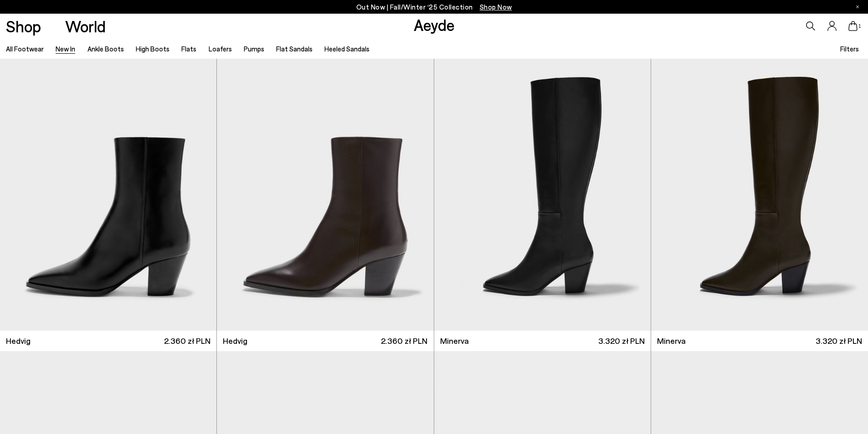  Describe the element at coordinates (153, 49) in the screenshot. I see `a: High Boots` at that location.